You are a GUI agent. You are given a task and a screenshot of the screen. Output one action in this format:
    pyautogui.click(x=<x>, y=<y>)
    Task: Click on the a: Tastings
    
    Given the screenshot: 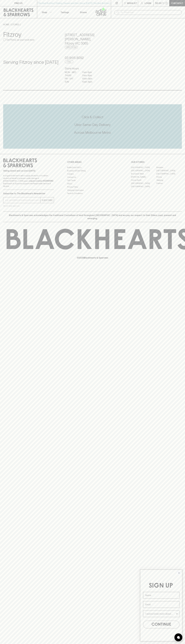 What is the action you would take?
    pyautogui.click(x=65, y=12)
    